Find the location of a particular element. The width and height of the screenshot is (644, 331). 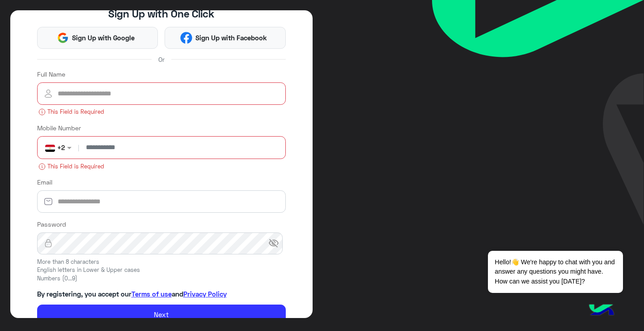

img: hulul-logo.png is located at coordinates (601, 311).